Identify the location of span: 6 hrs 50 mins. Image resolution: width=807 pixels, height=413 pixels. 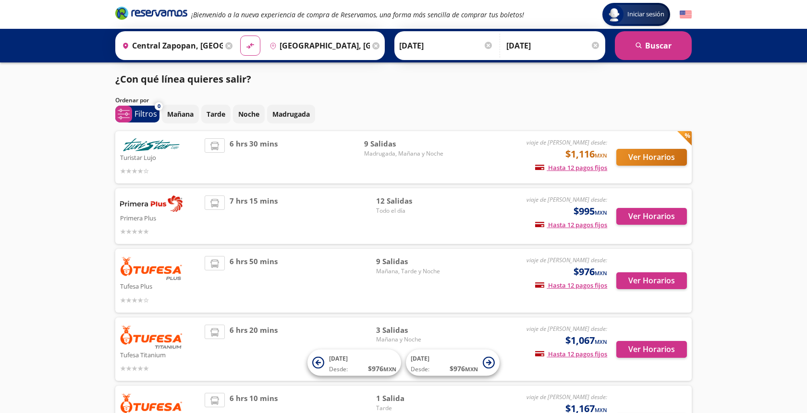
(254, 281).